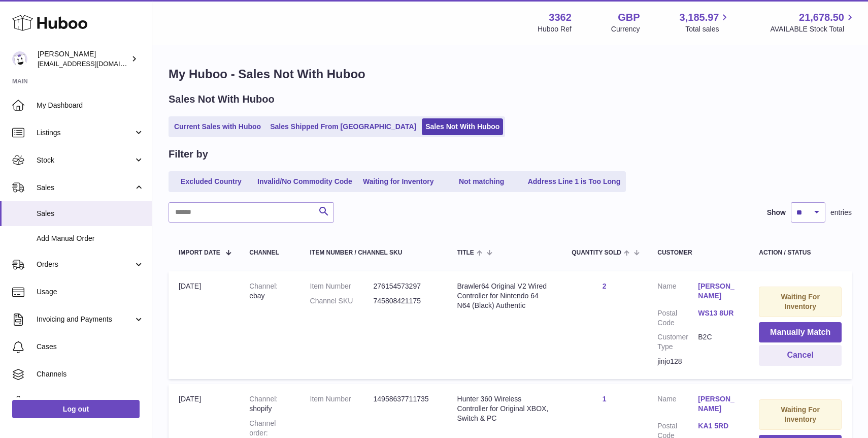 This screenshot has height=438, width=868. Describe the element at coordinates (504, 296) in the screenshot. I see `div: Brawler64 Original V2 Wired Controller for Nintendo 64 N64 (Black) Authentic` at that location.